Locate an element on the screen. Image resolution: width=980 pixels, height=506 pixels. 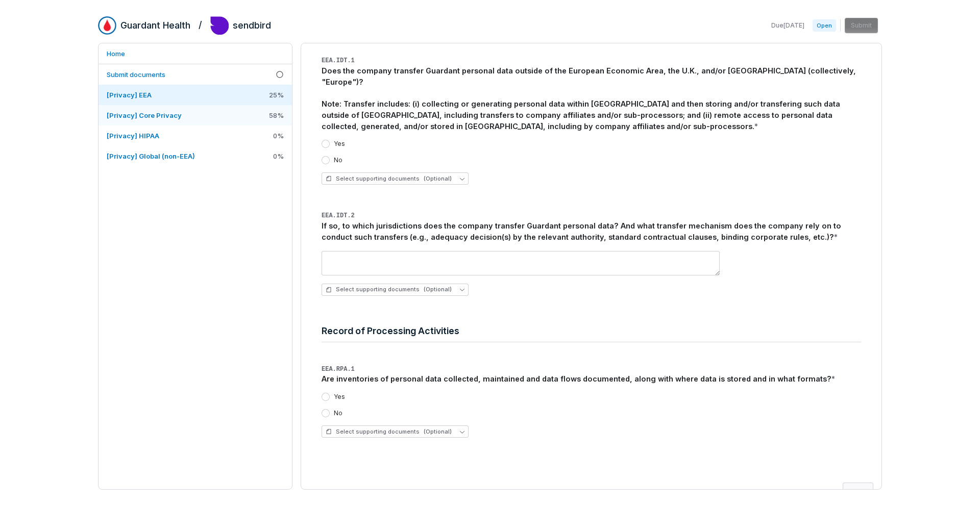
span: 58 % is located at coordinates (276, 115).